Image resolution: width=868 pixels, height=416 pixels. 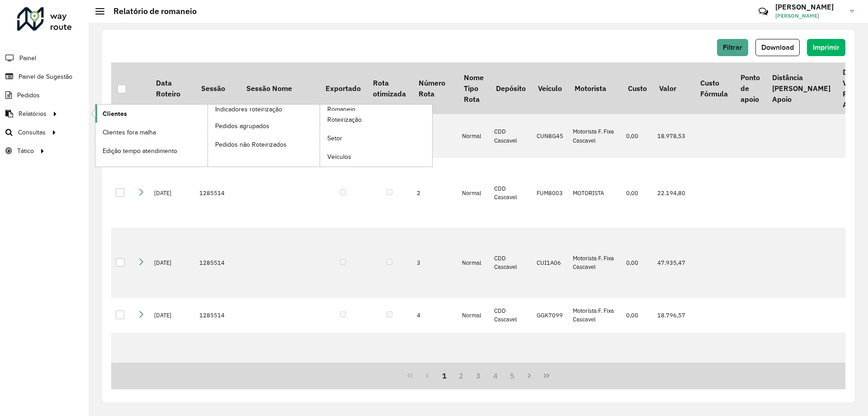 What do you see at coordinates (550, 88) in the screenshot?
I see `th: Veículo` at bounding box center [550, 88].